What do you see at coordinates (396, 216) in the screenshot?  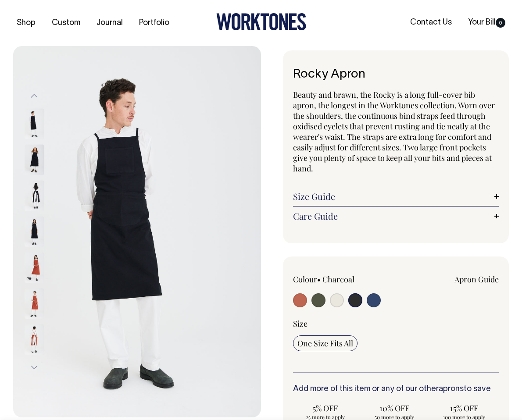 I see `a: Care Guide` at bounding box center [396, 216].